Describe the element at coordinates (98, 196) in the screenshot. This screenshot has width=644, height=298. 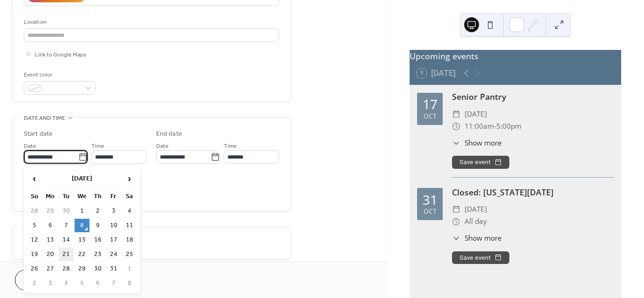
I see `th: Th` at that location.